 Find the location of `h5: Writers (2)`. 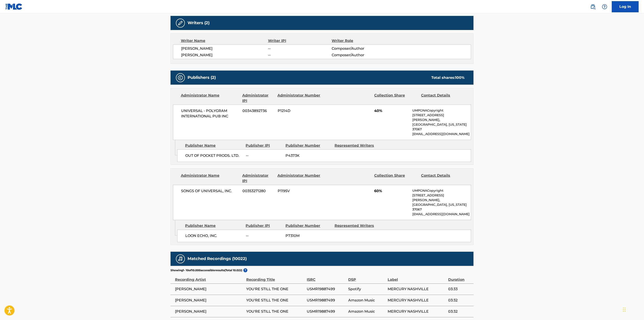

h5: Writers (2) is located at coordinates (199, 23).